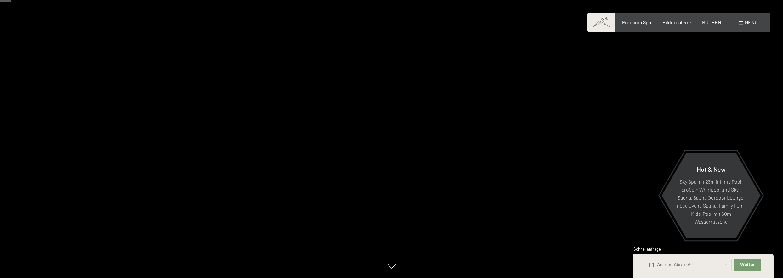 The width and height of the screenshot is (783, 278). What do you see at coordinates (711, 202) in the screenshot?
I see `p: Sky Spa mit 23m Infinity Pool, großem Whirlpool und Sky-Sauna, Sauna Outdoor Lounge, neue Event-S...` at bounding box center [711, 202].